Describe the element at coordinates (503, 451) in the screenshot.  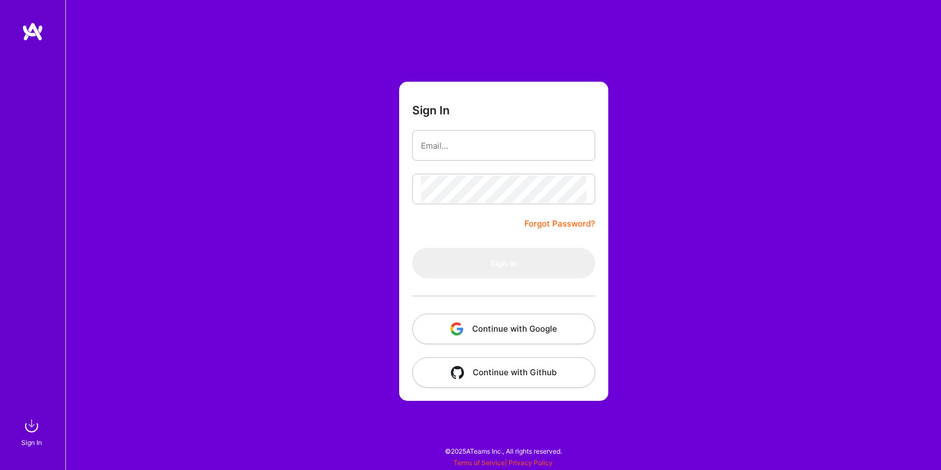
I see `div: © 2025 ATeams Inc., All rights reserved.` at that location.